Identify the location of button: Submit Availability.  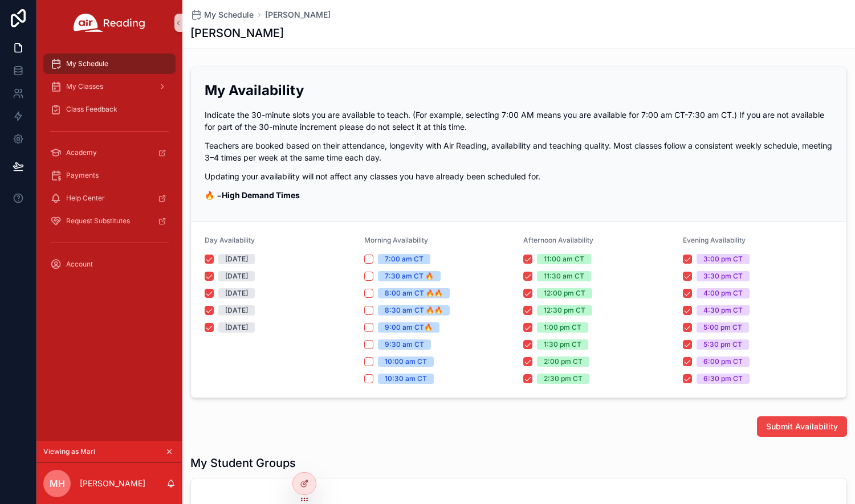
(802, 427).